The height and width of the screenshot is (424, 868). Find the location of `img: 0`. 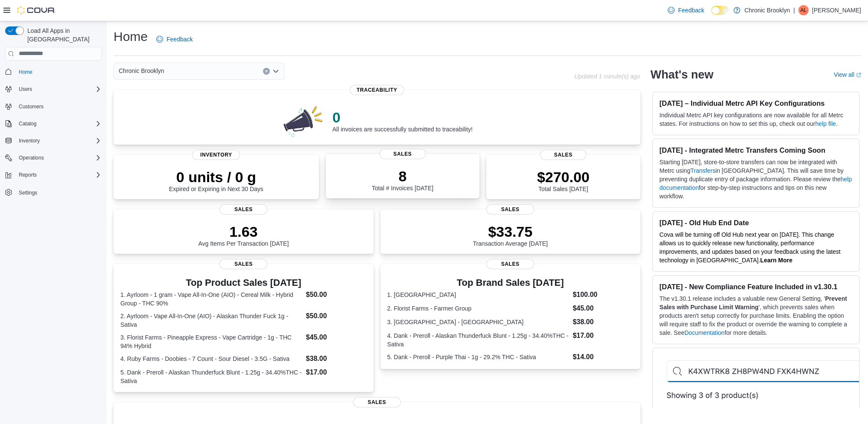

img: 0 is located at coordinates (303, 121).